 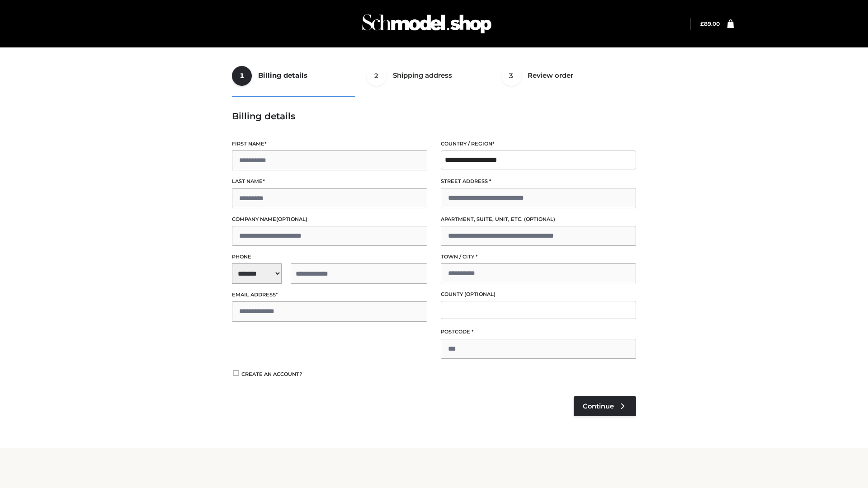 I want to click on label: Apartment, suite, unit, etc., so click(x=538, y=219).